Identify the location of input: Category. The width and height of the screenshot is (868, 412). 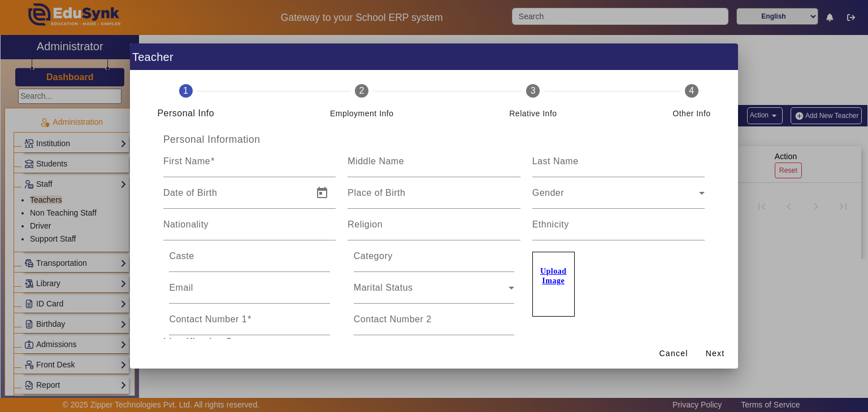
(434, 261).